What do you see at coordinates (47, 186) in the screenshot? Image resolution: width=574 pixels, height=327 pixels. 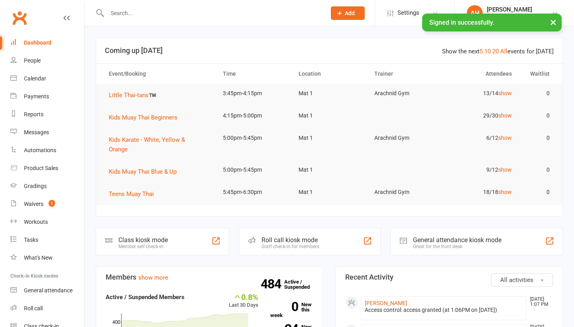 I see `a: Gradings` at bounding box center [47, 186].